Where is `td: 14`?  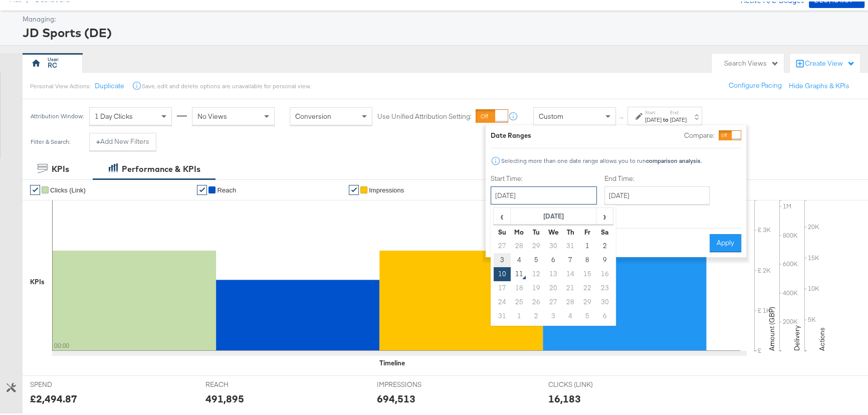
td: 14 is located at coordinates (570, 273).